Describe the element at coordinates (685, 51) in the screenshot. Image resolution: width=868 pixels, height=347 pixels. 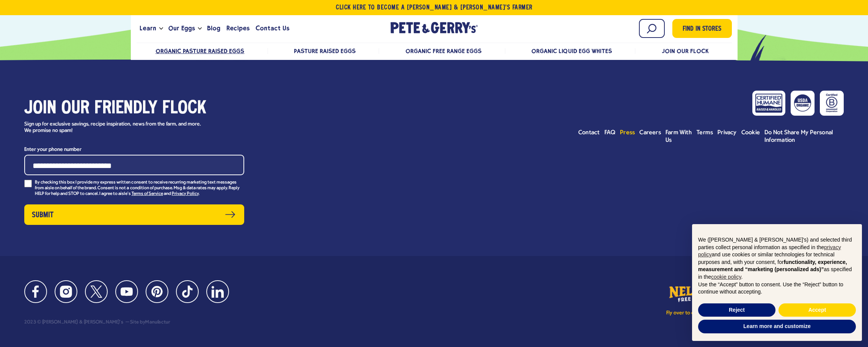
I see `a: Join Our Flock` at that location.